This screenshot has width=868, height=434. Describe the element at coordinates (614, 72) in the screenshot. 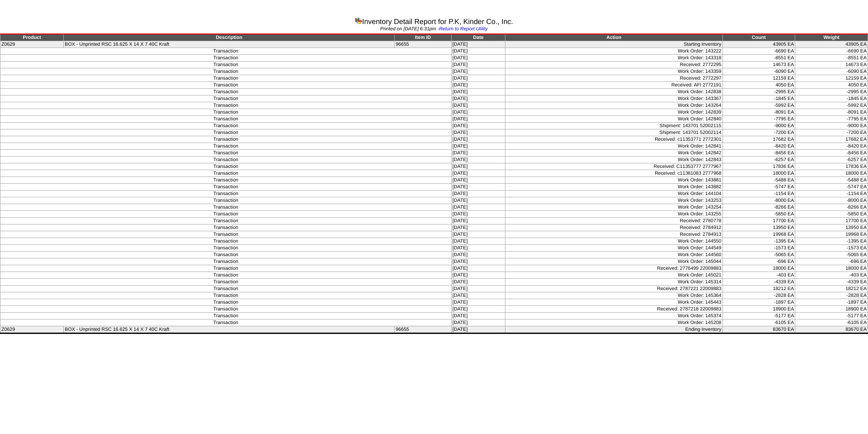

I see `td: Work Order: 143359` at that location.